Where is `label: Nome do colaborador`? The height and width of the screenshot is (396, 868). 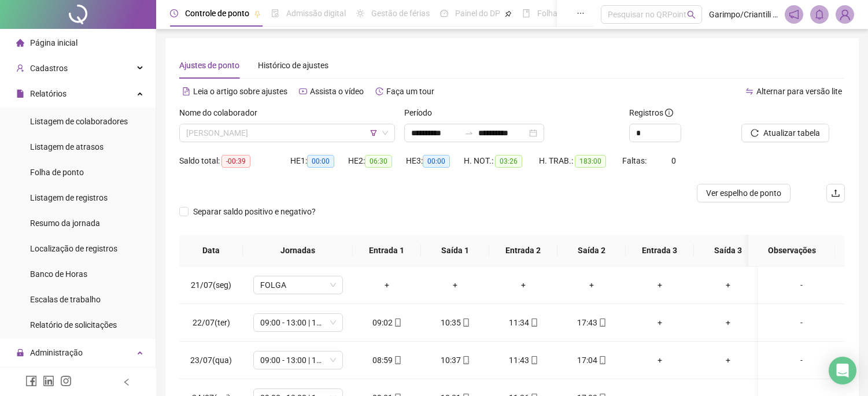 label: Nome do colaborador is located at coordinates (222, 112).